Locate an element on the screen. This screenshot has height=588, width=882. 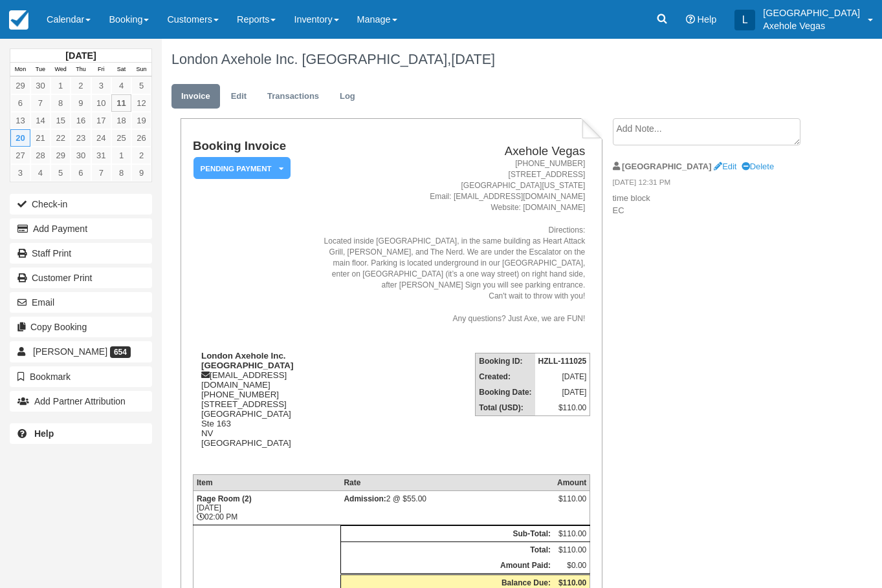
th: Amount is located at coordinates (572, 483).